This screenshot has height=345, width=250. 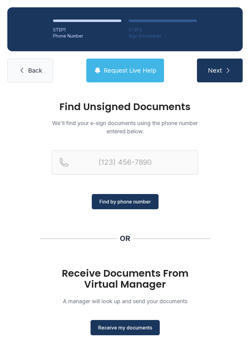 What do you see at coordinates (125, 202) in the screenshot?
I see `span: Find by phone number` at bounding box center [125, 202].